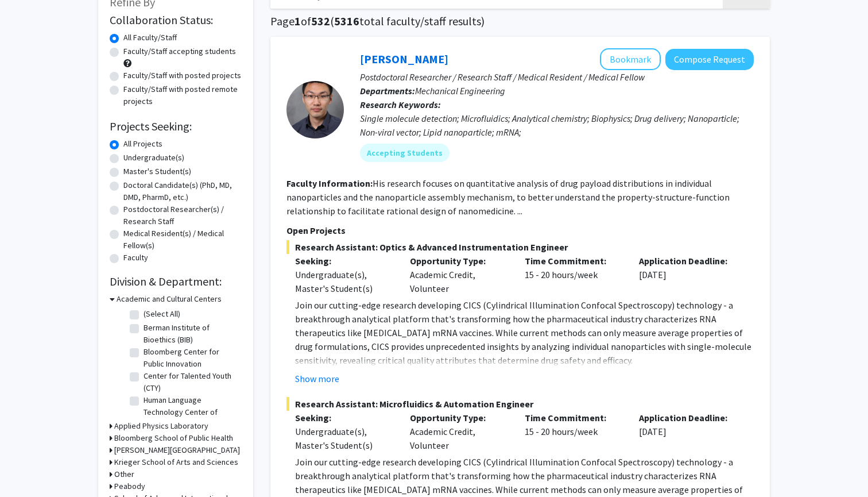  Describe the element at coordinates (191, 382) in the screenshot. I see `label: Center for Talented Youth (CTY)` at that location.